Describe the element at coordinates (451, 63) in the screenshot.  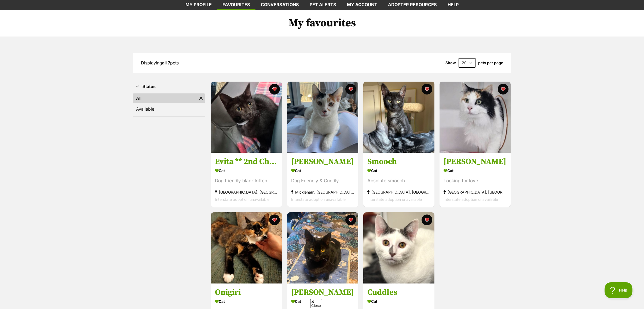
I see `span: Show` at that location.